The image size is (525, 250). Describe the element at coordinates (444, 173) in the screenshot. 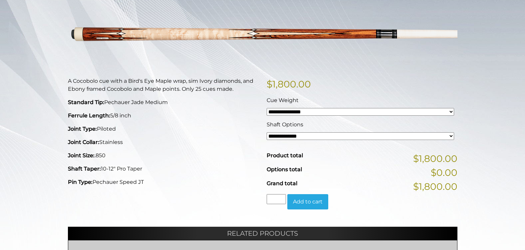

I see `span: $0.00` at that location.